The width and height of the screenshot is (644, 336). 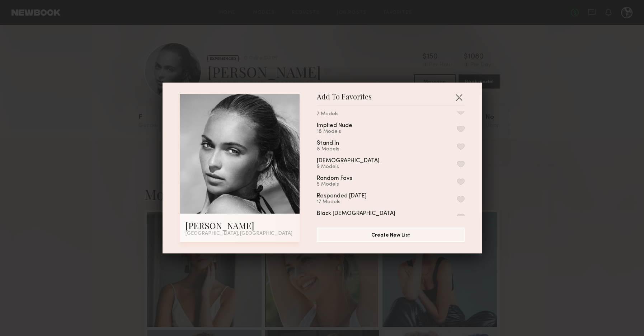 What do you see at coordinates (334, 179) in the screenshot?
I see `div: Random Favs` at bounding box center [334, 179].